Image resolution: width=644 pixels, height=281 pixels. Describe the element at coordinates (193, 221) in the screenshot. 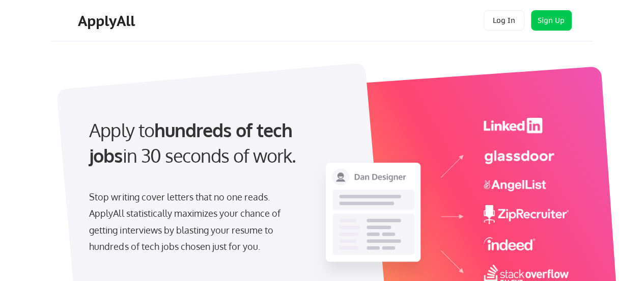

I see `div: Stop writing cover letters that no one reads. ApplyAll statistically maximizes your chance of get...` at that location.